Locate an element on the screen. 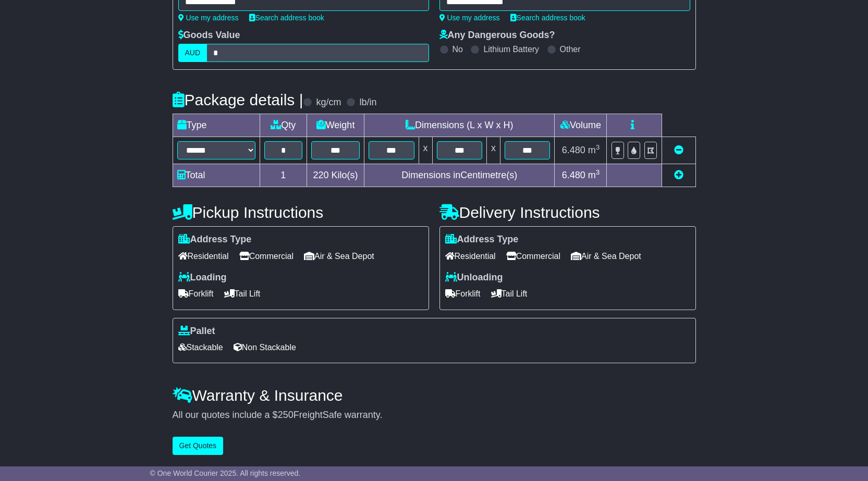 The height and width of the screenshot is (481, 868). td: 1 is located at coordinates (283, 176).